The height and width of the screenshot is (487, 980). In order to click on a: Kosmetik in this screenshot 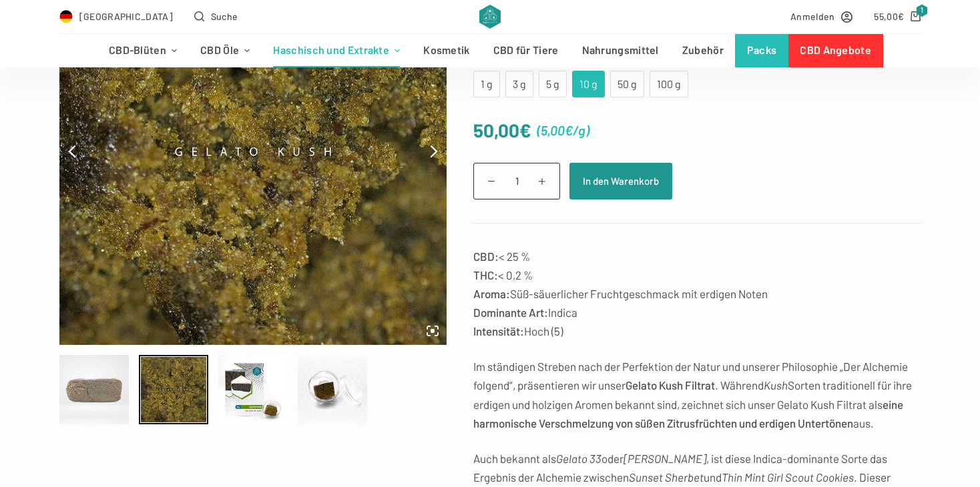, I will do `click(447, 50)`.